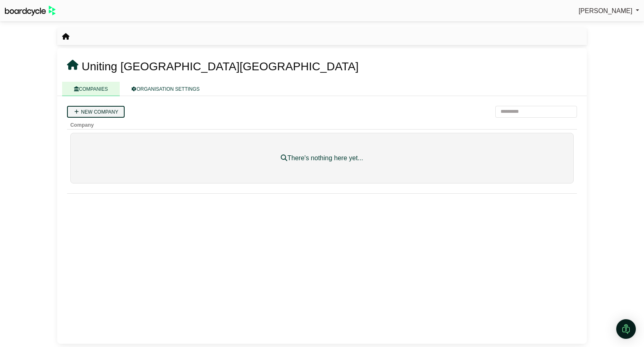 This screenshot has width=644, height=347. Describe the element at coordinates (95, 112) in the screenshot. I see `a: New company` at that location.